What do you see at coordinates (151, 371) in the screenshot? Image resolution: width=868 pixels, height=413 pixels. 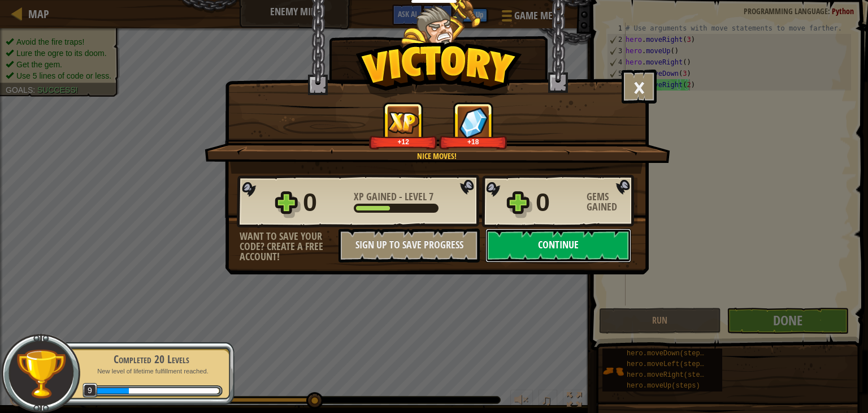 I see `p: New level of lifetime fulfillment reached.` at bounding box center [151, 371].